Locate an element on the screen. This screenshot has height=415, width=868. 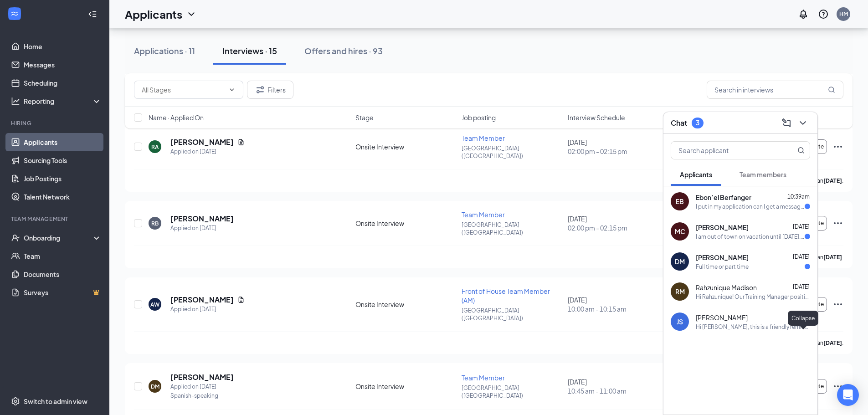
div: RM is located at coordinates (680, 292).